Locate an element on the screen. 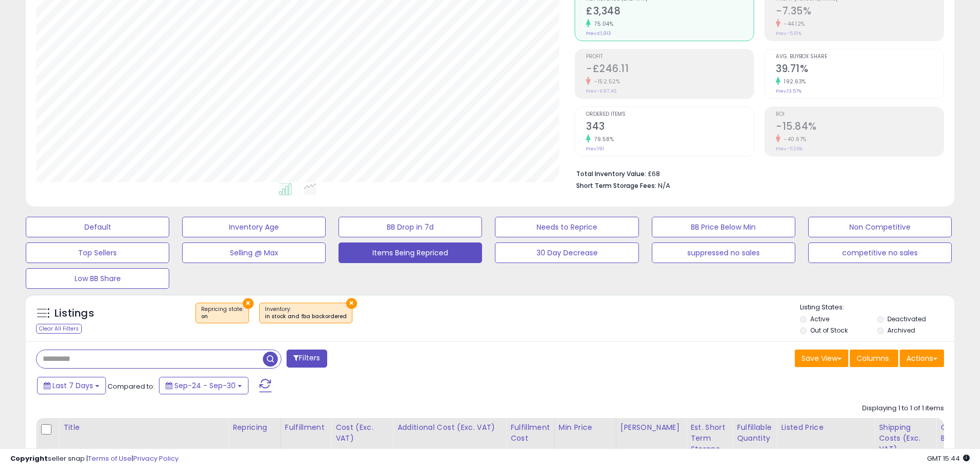 The width and height of the screenshot is (980, 469). small: Prev: -5.10% is located at coordinates (789, 33).